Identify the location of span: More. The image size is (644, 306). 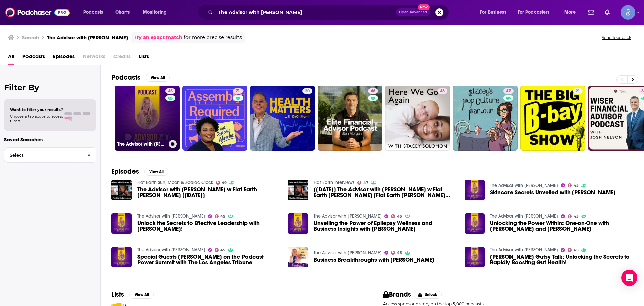
(570, 12).